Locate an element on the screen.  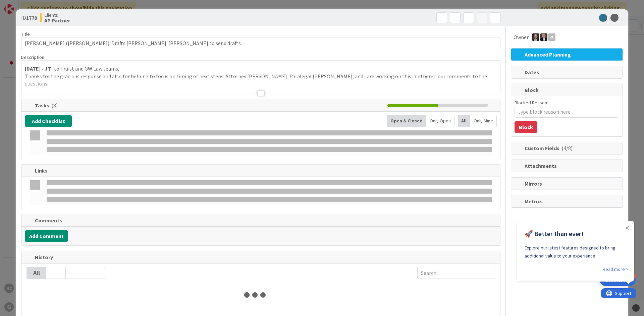
button: Add Comment is located at coordinates (46, 237).